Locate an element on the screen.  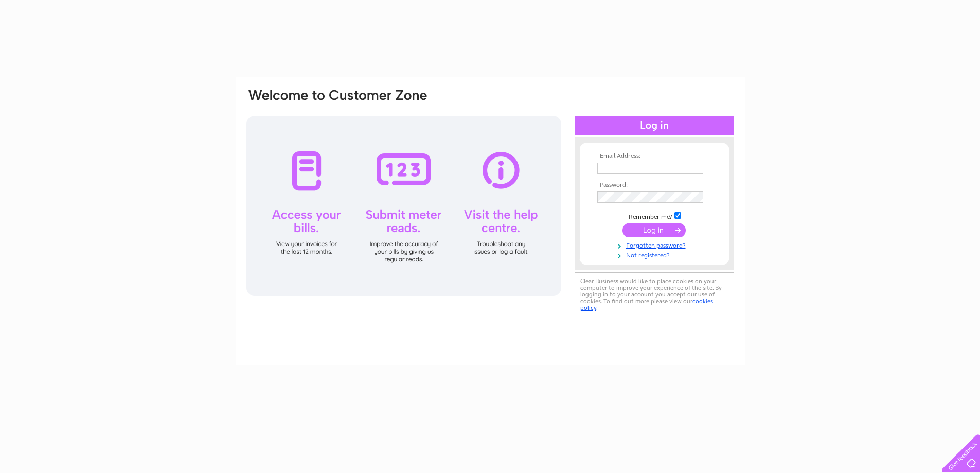
a: Forgotten password? is located at coordinates (655, 244).